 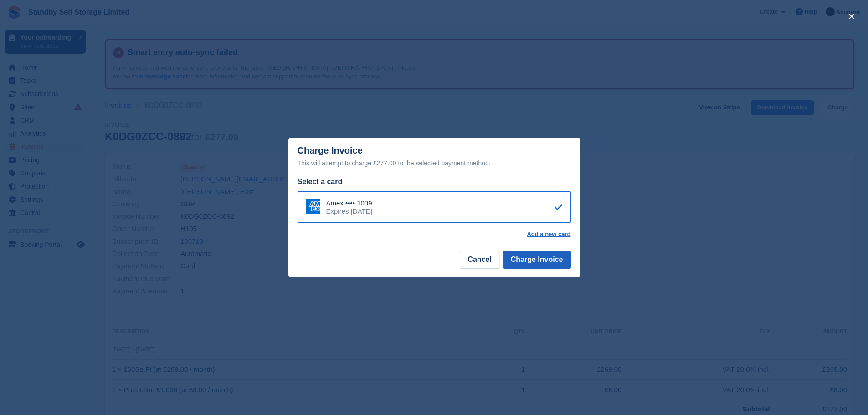 I want to click on button: close, so click(x=852, y=16).